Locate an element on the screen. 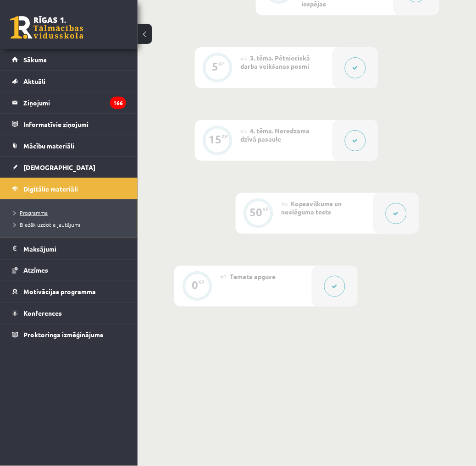 The height and width of the screenshot is (466, 476). div: 50 is located at coordinates (256, 212).